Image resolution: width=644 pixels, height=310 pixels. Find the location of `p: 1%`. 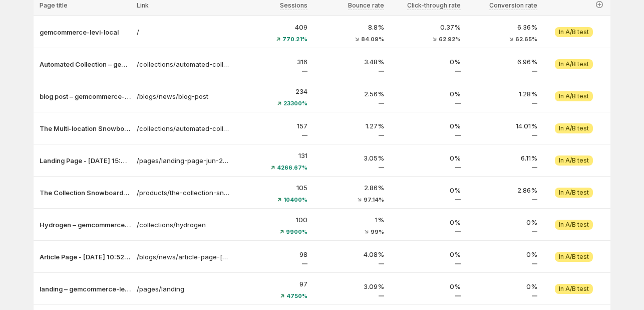

p: 1% is located at coordinates (348, 220).